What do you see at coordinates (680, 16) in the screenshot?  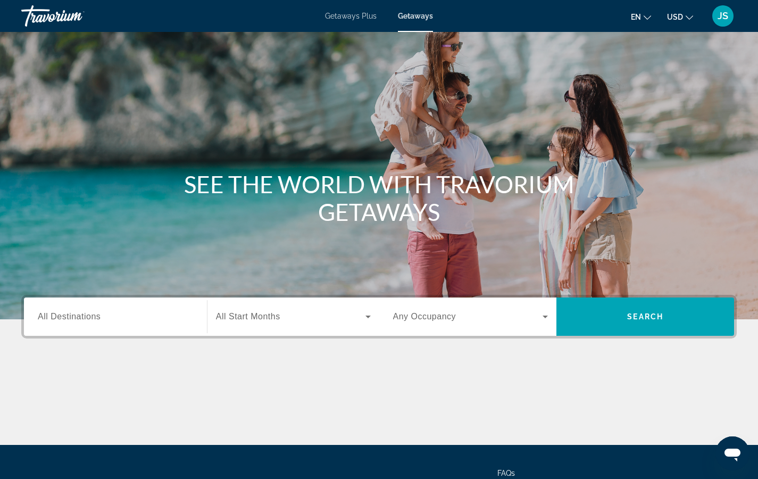 I see `button: Change currency` at bounding box center [680, 16].